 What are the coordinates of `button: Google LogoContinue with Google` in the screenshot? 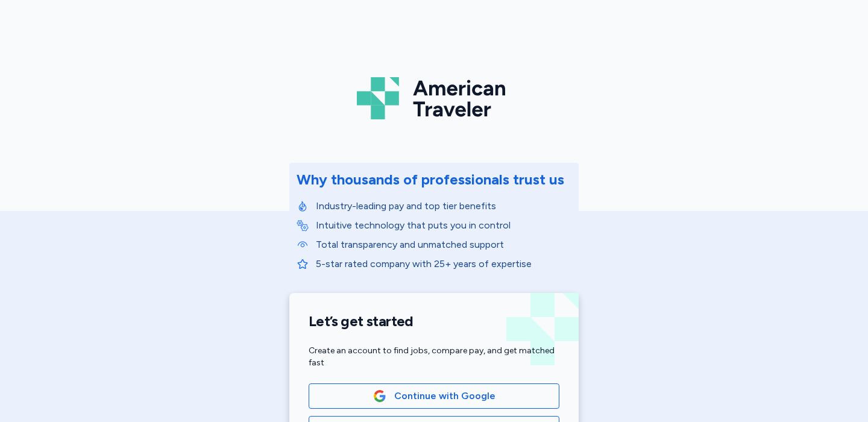 It's located at (434, 397).